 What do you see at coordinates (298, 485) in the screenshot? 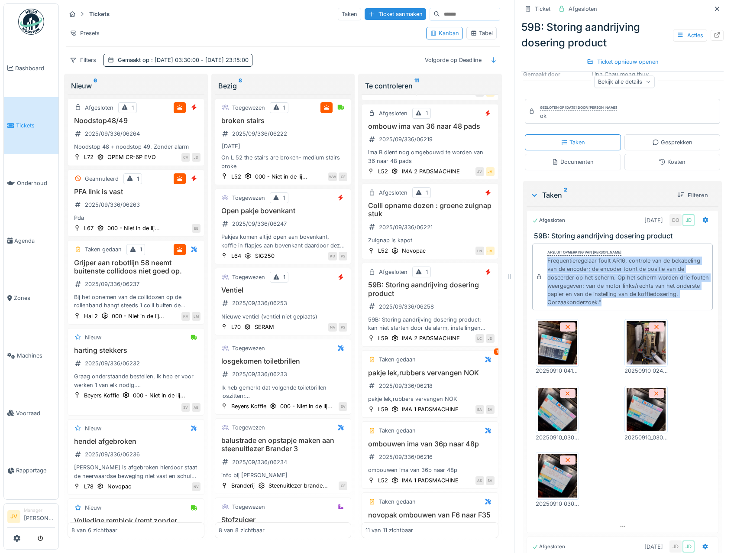
I see `div: Steenuitlezer brande...` at bounding box center [298, 485].